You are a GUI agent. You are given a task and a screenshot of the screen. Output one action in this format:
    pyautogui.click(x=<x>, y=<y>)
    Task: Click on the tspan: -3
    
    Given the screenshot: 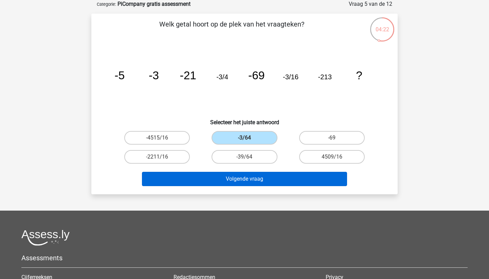 What is the action you would take?
    pyautogui.click(x=154, y=75)
    